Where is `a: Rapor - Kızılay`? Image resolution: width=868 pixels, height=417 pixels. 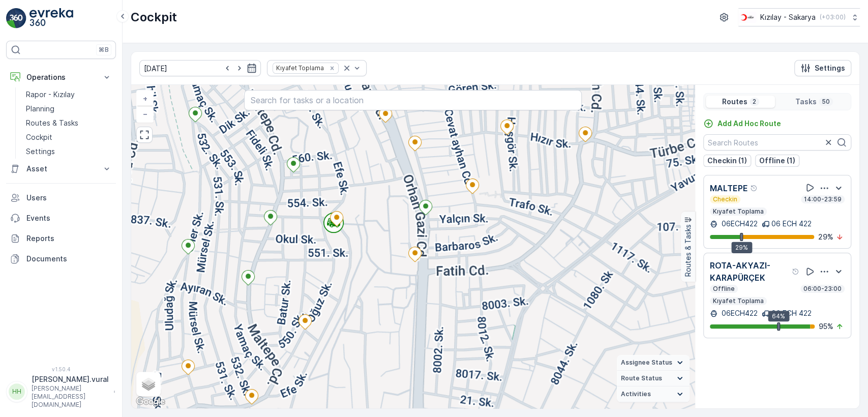
a: Rapor - Kızılay is located at coordinates (69, 95).